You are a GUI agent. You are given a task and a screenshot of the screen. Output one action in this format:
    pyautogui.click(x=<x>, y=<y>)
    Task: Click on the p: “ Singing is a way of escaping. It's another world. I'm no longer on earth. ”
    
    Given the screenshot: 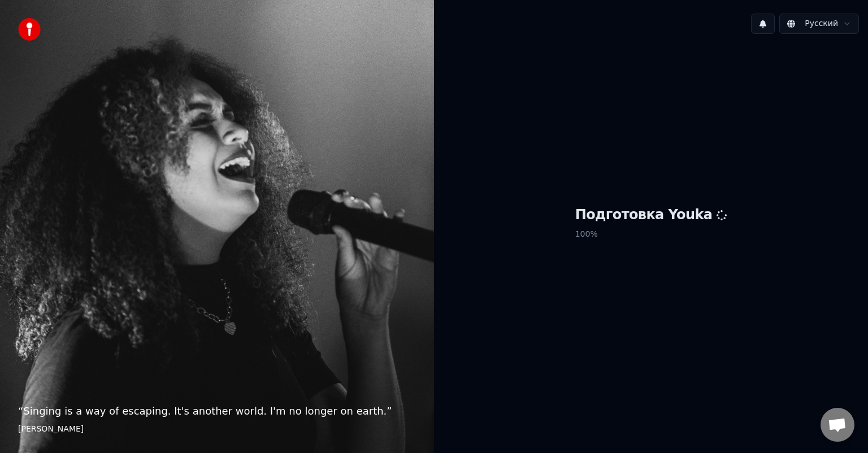 What is the action you would take?
    pyautogui.click(x=217, y=411)
    